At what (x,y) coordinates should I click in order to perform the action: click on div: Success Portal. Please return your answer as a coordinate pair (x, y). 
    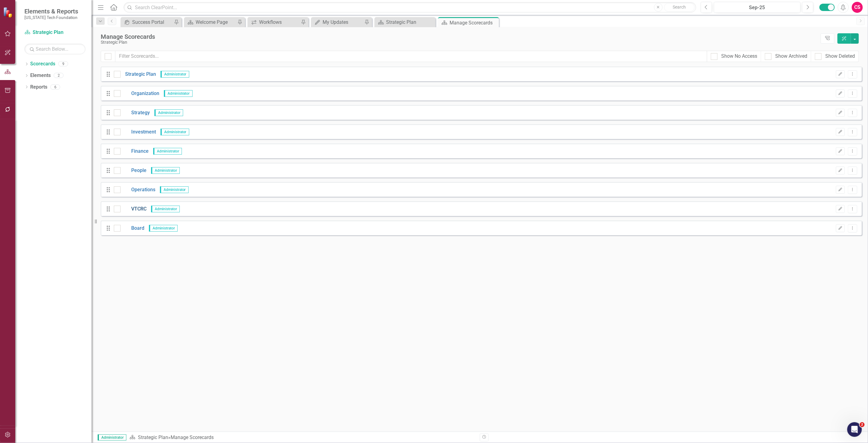
    Looking at the image, I should click on (152, 22).